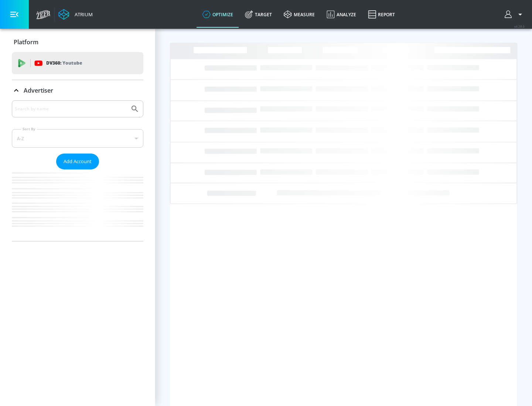 The width and height of the screenshot is (532, 406). Describe the element at coordinates (299, 14) in the screenshot. I see `a: measure` at that location.